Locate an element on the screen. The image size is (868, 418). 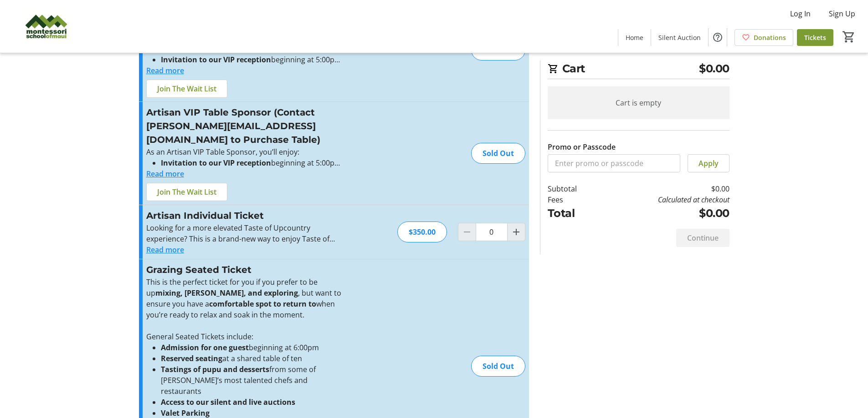
p: As an Artisan VIP Table Sponsor, you’ll enjoy: is located at coordinates (246, 152).